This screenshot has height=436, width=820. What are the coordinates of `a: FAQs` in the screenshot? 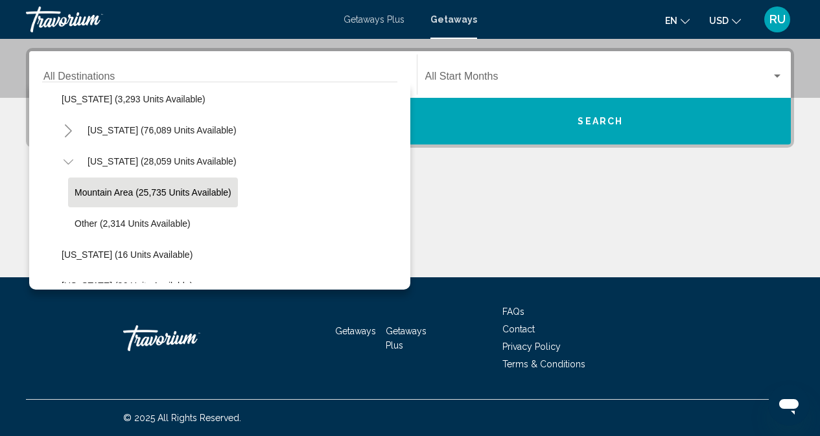 It's located at (513, 312).